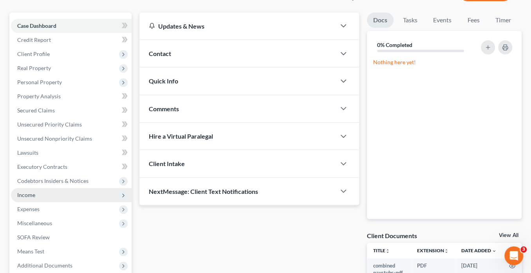 This screenshot has width=531, height=273. What do you see at coordinates (53, 181) in the screenshot?
I see `span: Codebtors Insiders & Notices` at bounding box center [53, 181].